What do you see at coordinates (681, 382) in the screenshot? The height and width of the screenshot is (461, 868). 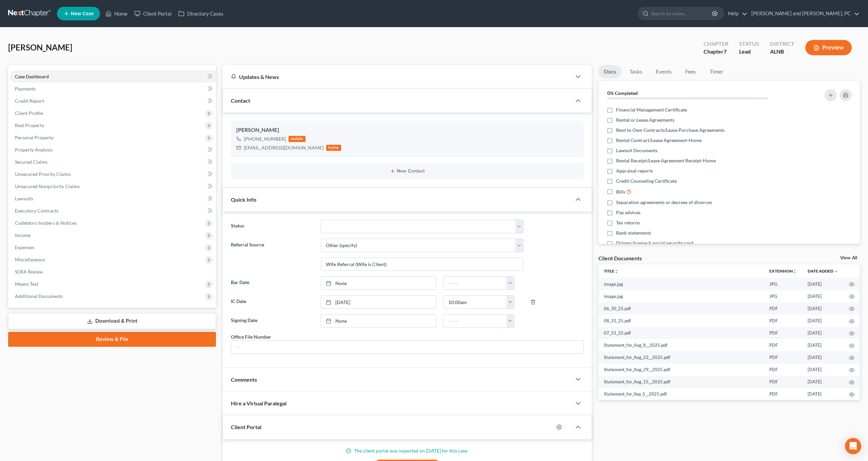 I see `td: Statement_for_Aug_15__2025.pdf` at bounding box center [681, 382].